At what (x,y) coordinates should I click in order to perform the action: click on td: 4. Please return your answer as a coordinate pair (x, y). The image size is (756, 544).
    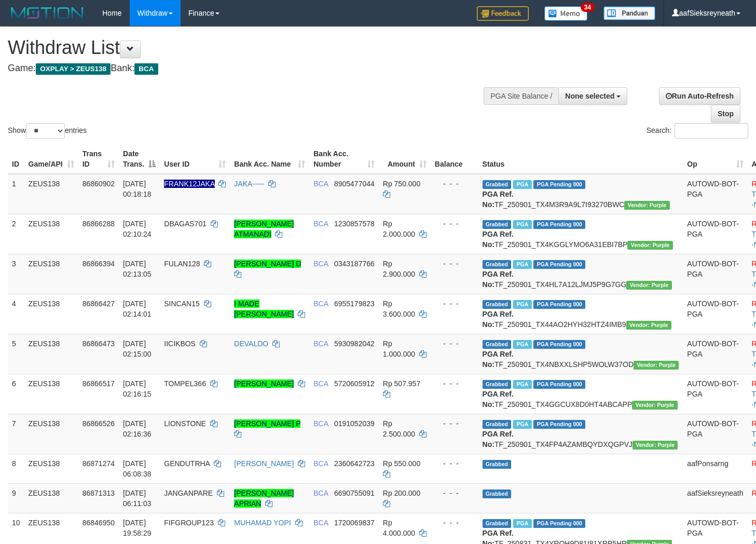
    Looking at the image, I should click on (16, 313).